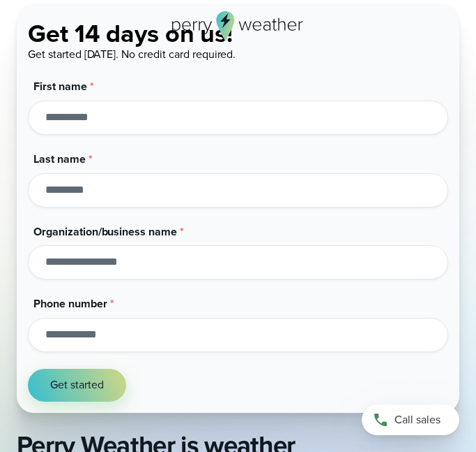 Image resolution: width=476 pixels, height=452 pixels. Describe the element at coordinates (105, 231) in the screenshot. I see `span: Organization/business name` at that location.